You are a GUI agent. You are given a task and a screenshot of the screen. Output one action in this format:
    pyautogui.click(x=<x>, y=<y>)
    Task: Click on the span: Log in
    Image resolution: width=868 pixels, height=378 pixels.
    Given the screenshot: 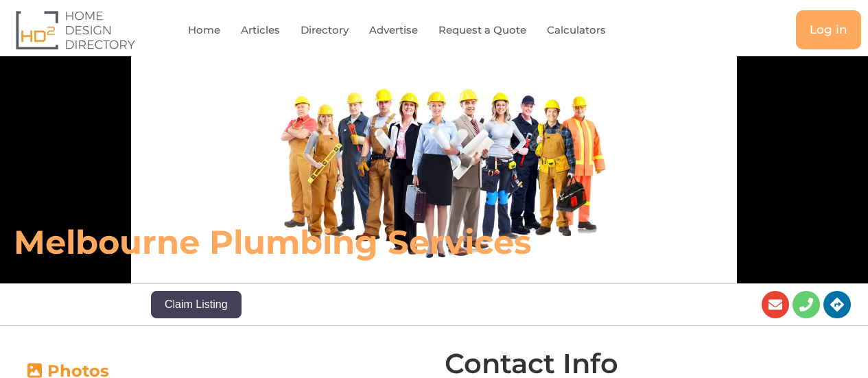 What is the action you would take?
    pyautogui.click(x=828, y=30)
    